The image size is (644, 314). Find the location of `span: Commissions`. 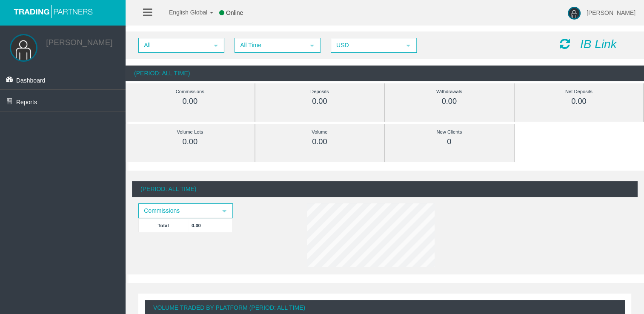

span: Commissions is located at coordinates (178, 210).